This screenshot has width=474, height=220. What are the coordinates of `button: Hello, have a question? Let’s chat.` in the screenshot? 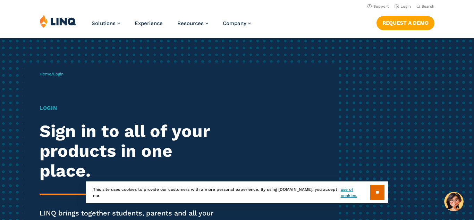 It's located at (454, 201).